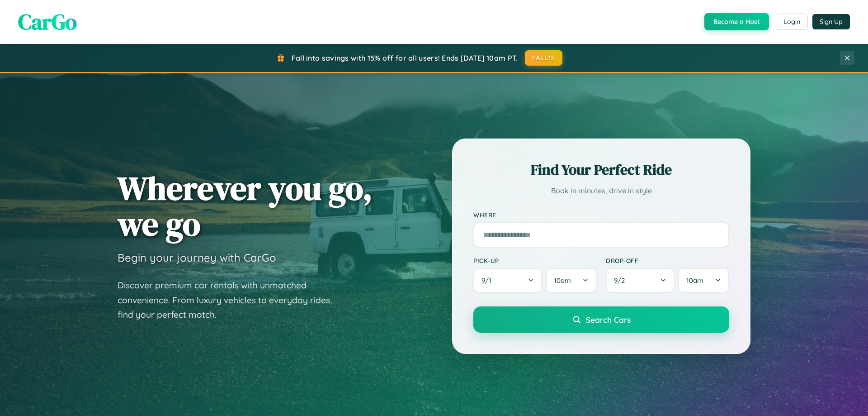  Describe the element at coordinates (544, 58) in the screenshot. I see `button: FALL15` at that location.